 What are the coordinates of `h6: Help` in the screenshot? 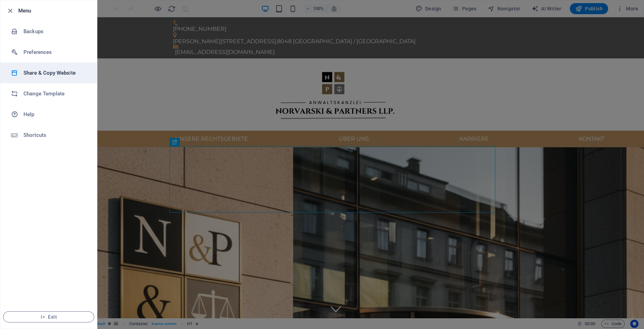 It's located at (55, 114).